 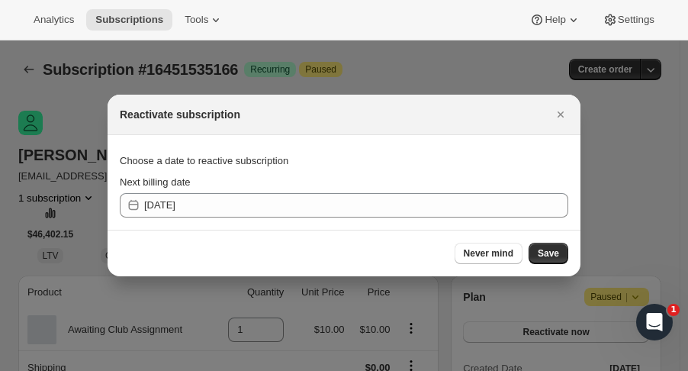 I want to click on span: Never mind, so click(x=488, y=253).